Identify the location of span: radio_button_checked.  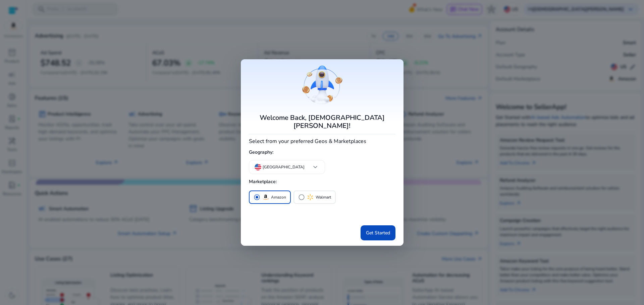
(257, 197).